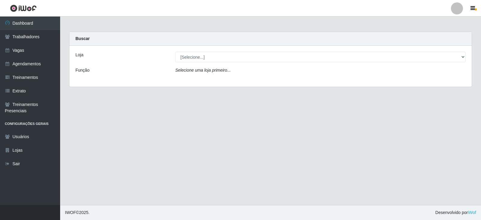 The width and height of the screenshot is (481, 220). Describe the element at coordinates (77, 212) in the screenshot. I see `span: © 2025 .` at that location.